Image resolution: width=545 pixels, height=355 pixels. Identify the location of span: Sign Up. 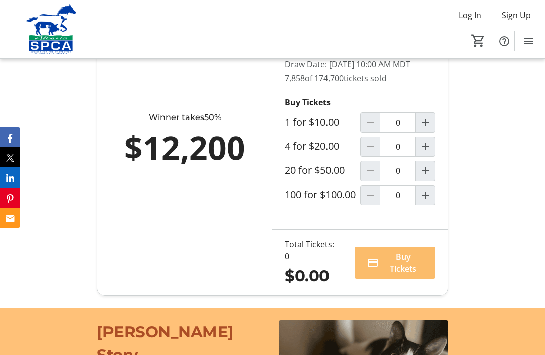
(516, 15).